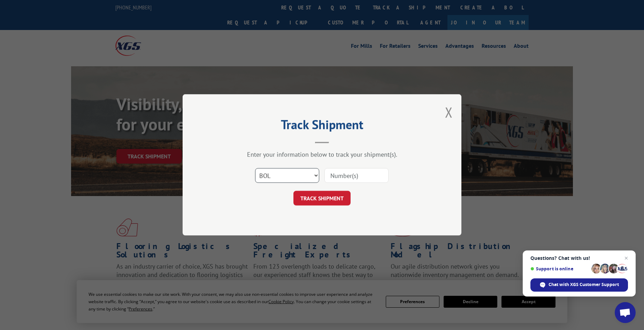 This screenshot has width=644, height=330. What do you see at coordinates (357, 176) in the screenshot?
I see `input: Number(s)` at bounding box center [357, 176].